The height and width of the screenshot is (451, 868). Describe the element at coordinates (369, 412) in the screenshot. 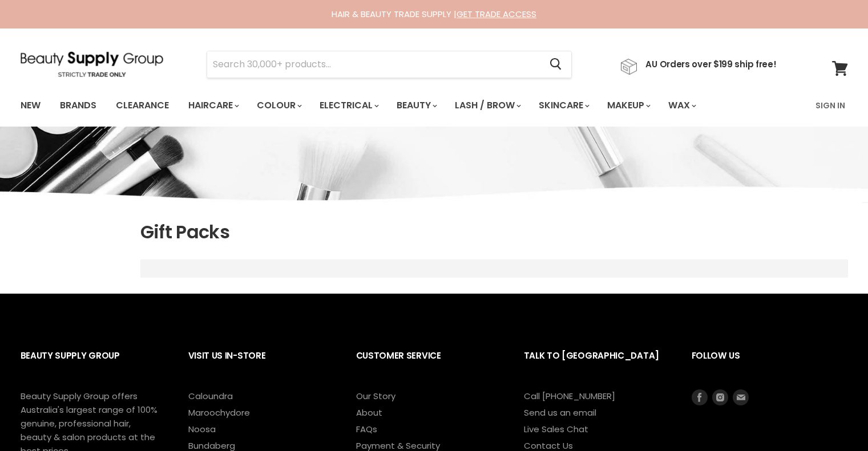

I see `a: About` at that location.